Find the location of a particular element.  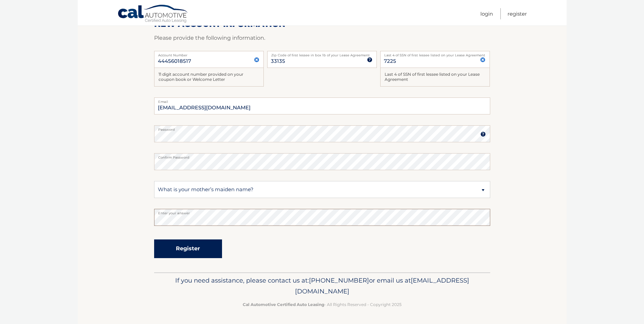

input: Email is located at coordinates (322, 105).